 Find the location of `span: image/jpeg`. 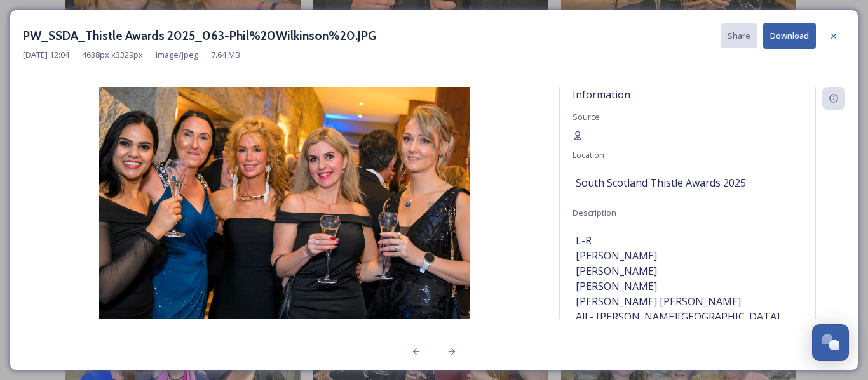

span: image/jpeg is located at coordinates (176, 55).